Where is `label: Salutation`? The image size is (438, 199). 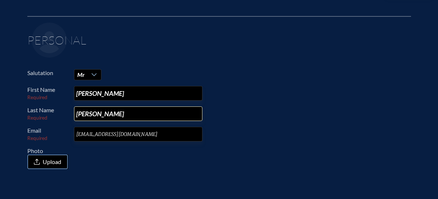
label: Salutation is located at coordinates (48, 73).